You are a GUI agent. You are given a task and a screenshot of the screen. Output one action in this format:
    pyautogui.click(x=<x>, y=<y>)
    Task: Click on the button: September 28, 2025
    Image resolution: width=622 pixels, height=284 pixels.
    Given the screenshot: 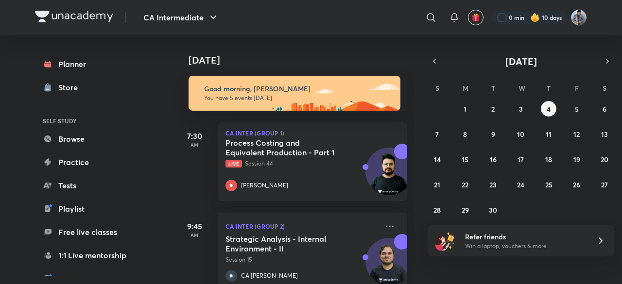 What is the action you would take?
    pyautogui.click(x=437, y=210)
    